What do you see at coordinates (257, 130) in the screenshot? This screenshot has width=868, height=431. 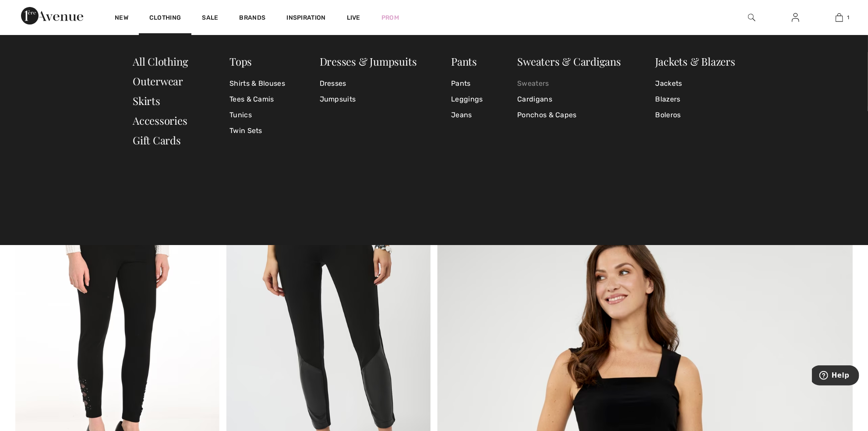 I see `a: Twin Sets` at bounding box center [257, 130].